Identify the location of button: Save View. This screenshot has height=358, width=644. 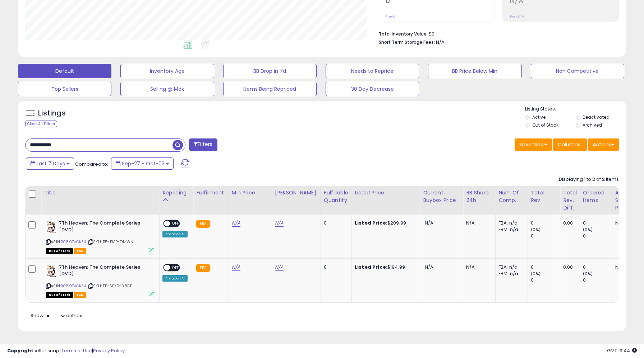
(533, 144).